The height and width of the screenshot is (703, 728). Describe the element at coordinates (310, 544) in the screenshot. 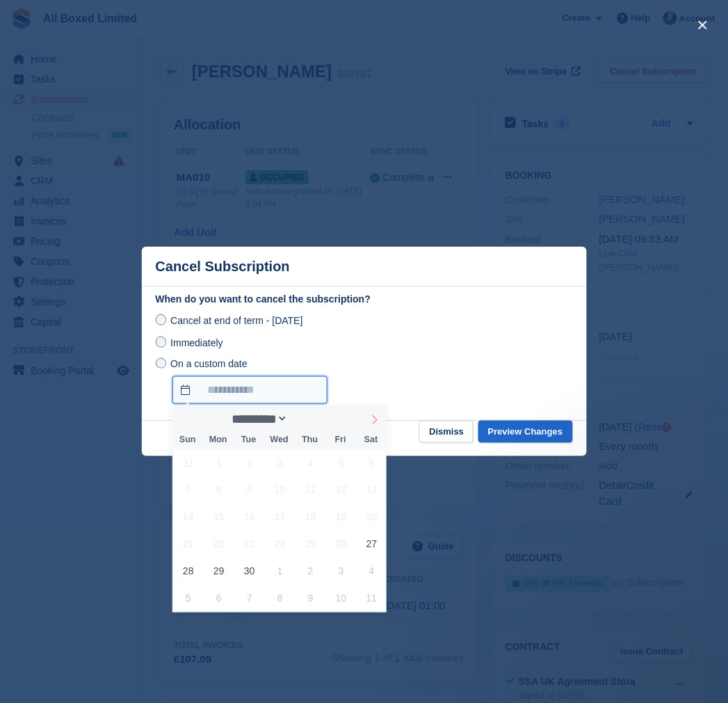

I see `span: September 25, 2025` at that location.